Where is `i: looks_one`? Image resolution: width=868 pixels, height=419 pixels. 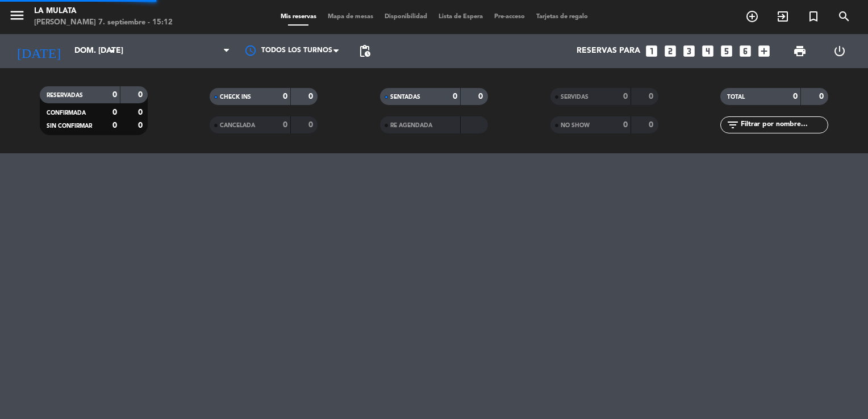
i: looks_one is located at coordinates (652, 51).